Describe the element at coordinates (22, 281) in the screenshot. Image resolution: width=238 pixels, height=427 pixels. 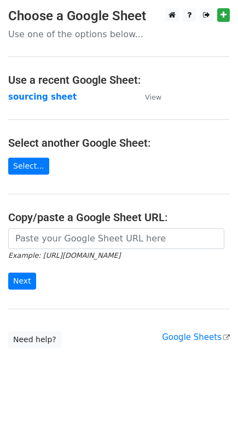
I see `input: Next` at that location.